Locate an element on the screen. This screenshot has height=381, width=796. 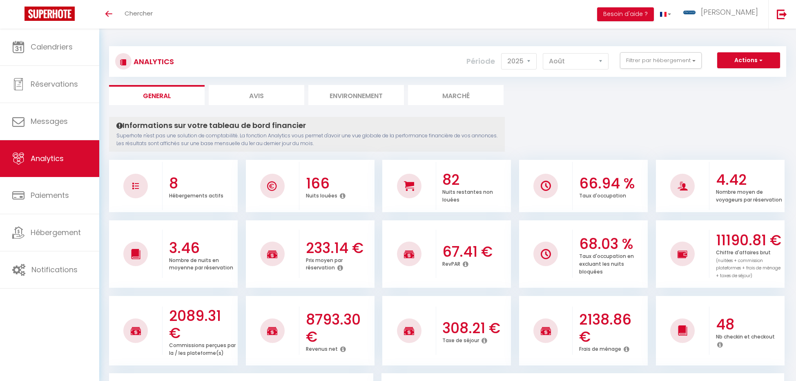
p: RevPAR is located at coordinates (451, 263).